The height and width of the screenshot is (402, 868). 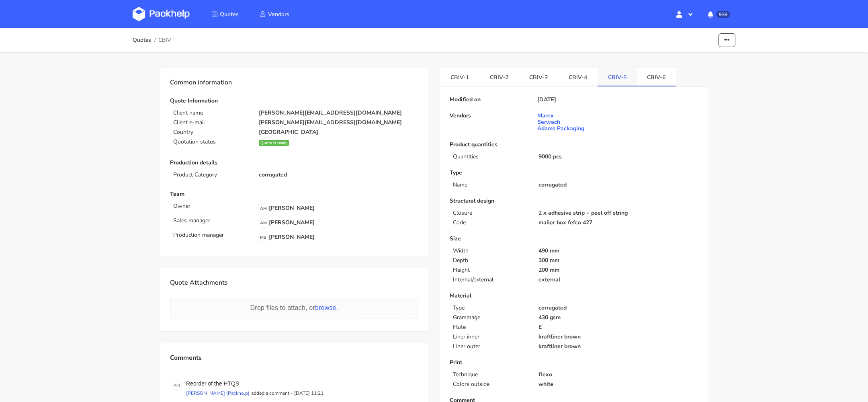 I want to click on p: 430 gsm, so click(x=618, y=318).